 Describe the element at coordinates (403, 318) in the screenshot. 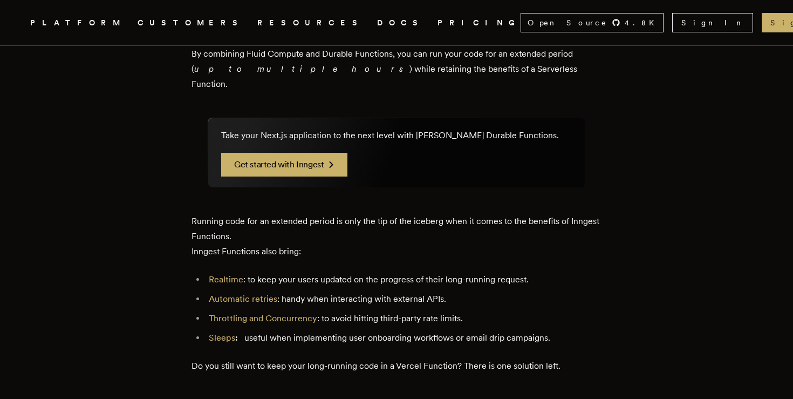

I see `li: : to avoid hitting third-party rate limits.` at that location.